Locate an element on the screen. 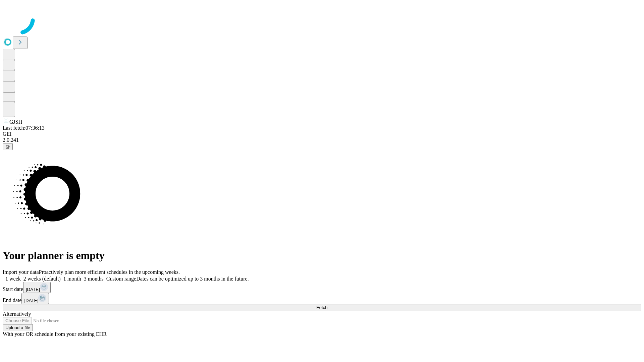 The height and width of the screenshot is (362, 644). span: Proactively plan more efficient schedules in the upcoming weeks. is located at coordinates (109, 272).